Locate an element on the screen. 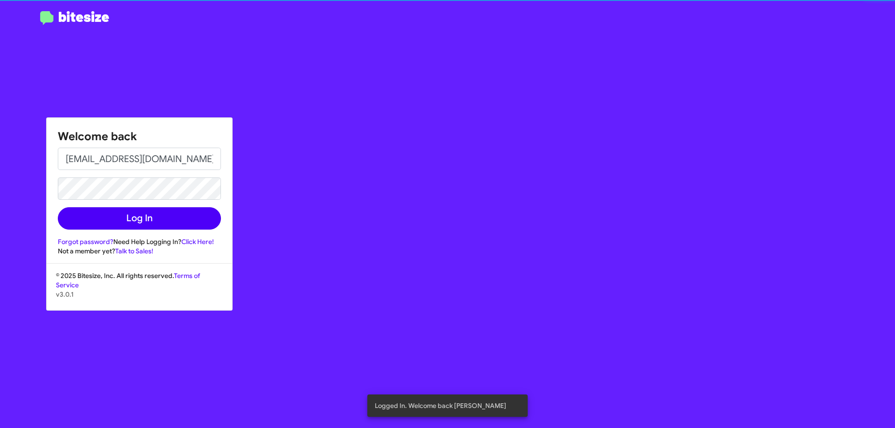  a: Forgot password? is located at coordinates (85, 242).